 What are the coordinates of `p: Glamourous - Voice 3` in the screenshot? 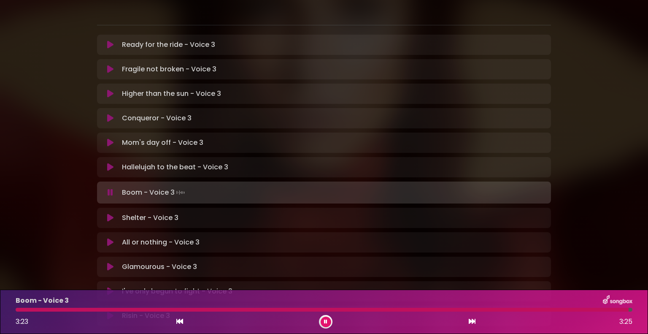 It's located at (159, 267).